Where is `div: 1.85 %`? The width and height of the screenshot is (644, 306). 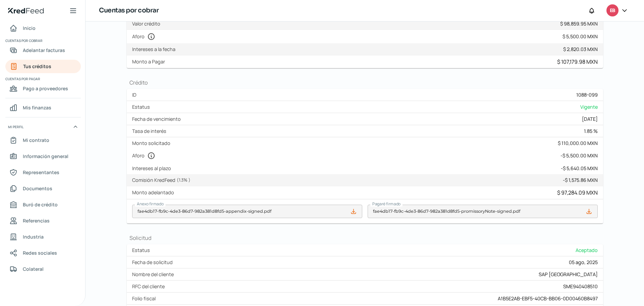 div: 1.85 % is located at coordinates (591, 131).